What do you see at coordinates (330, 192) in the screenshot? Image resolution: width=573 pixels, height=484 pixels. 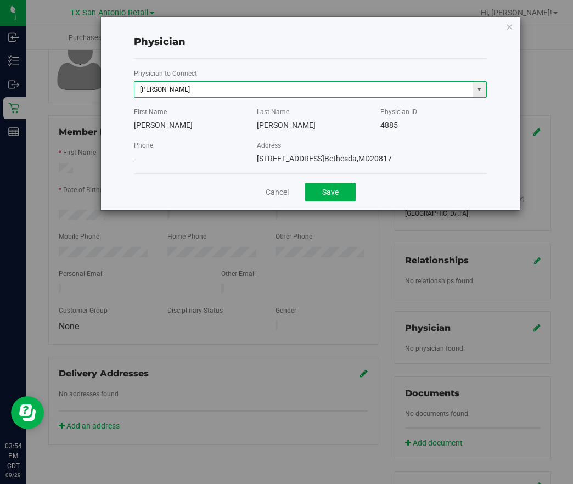 I see `button: Save` at bounding box center [330, 192].